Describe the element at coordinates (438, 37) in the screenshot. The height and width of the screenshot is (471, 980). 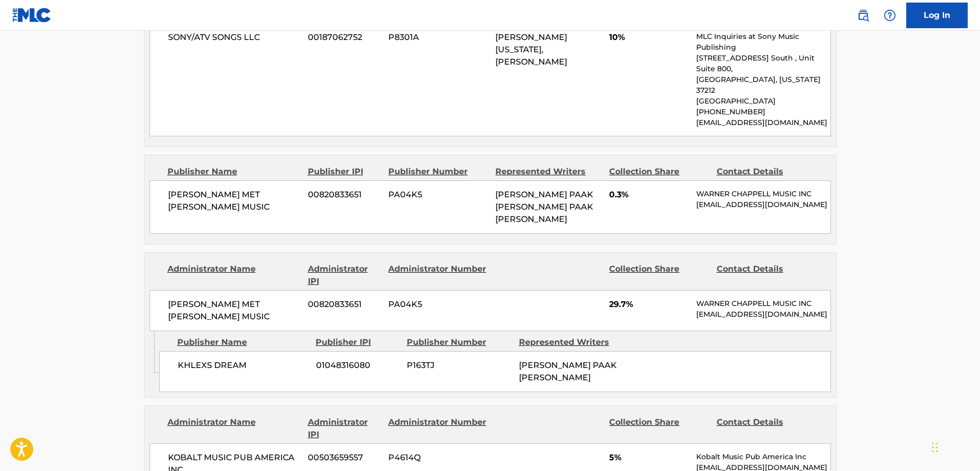
I see `span: P8301A` at that location.